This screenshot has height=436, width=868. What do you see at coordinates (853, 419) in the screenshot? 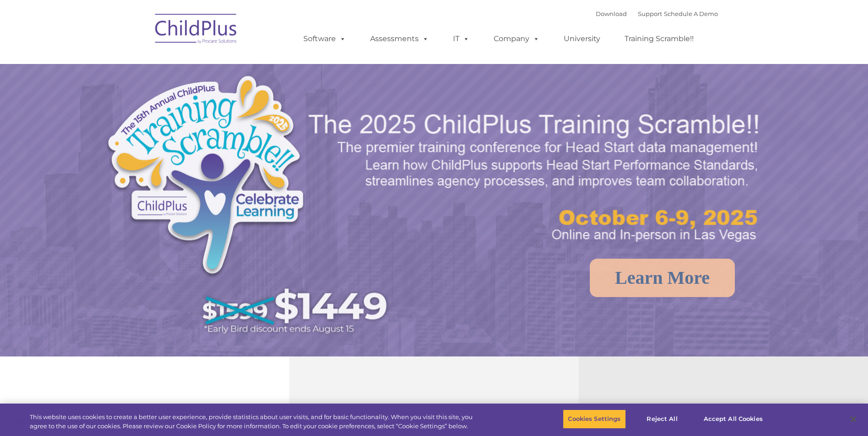
I see `button: Close` at bounding box center [853, 419].